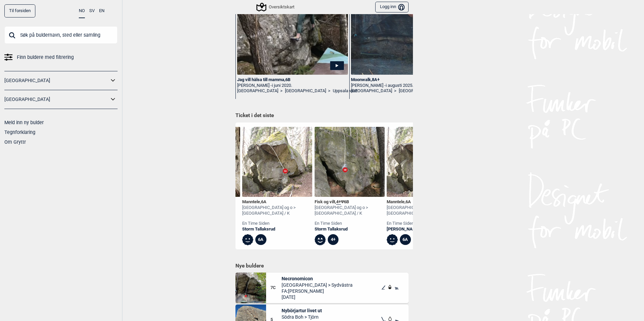 Image resolution: width=644 pixels, height=321 pixels. Describe the element at coordinates (292, 80) in the screenshot. I see `div: Jag vill hälsa till mamma , 6B` at that location.